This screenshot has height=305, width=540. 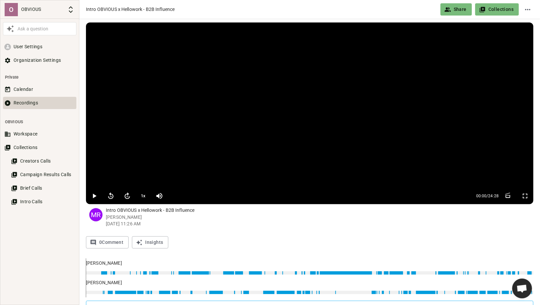 What do you see at coordinates (143, 196) in the screenshot?
I see `button: 1x` at bounding box center [143, 196].